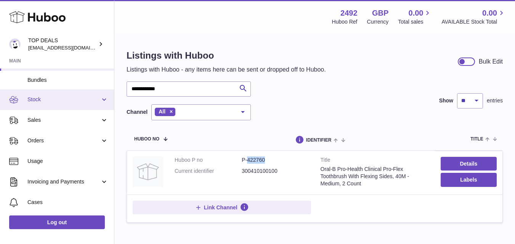 Image resolution: width=515 pixels, height=244 pixels. Describe the element at coordinates (68, 161) in the screenshot. I see `span: Usage` at that location.